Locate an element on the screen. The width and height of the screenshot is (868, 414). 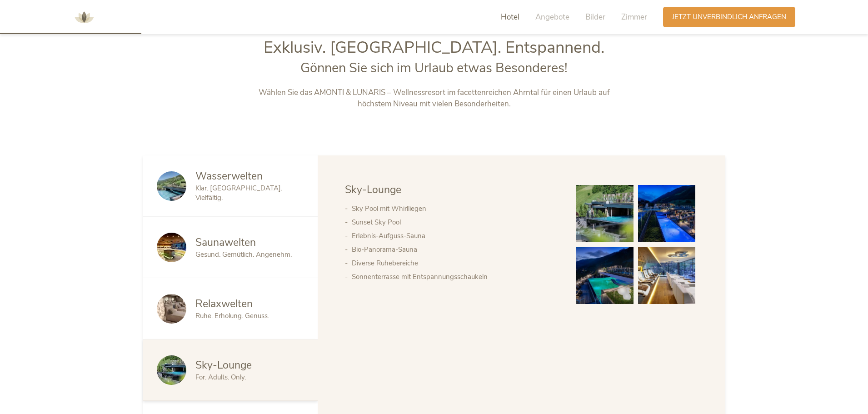
li: Sunset Sky Pool is located at coordinates (455, 222).